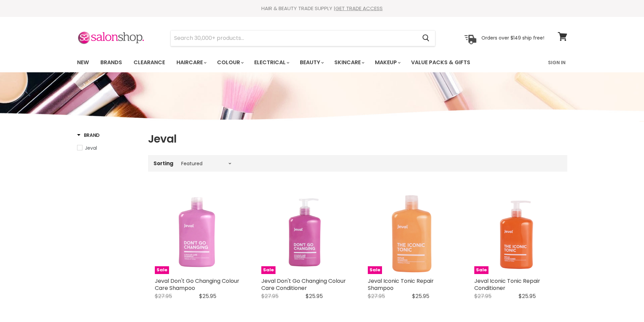 Image resolution: width=644 pixels, height=322 pixels. I want to click on img: Jeval Don't Go Changing Colour Care Conditioner, so click(304, 231).